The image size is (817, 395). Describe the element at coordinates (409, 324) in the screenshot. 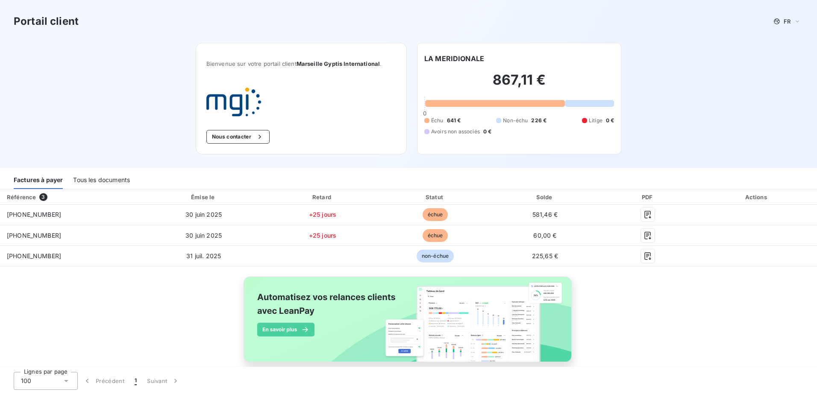

I see `img: banner` at that location.